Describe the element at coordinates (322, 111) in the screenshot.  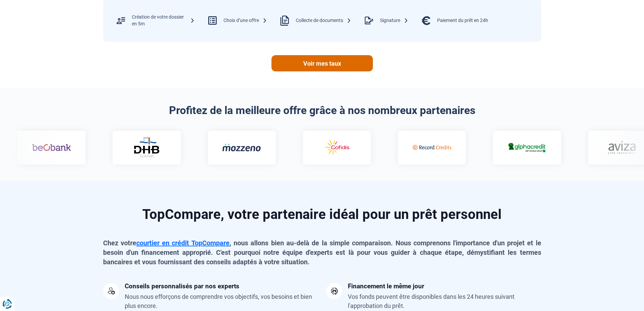
I see `h2: Profitez de la meilleure offre grâce à nos nombreux partenaires` at that location.